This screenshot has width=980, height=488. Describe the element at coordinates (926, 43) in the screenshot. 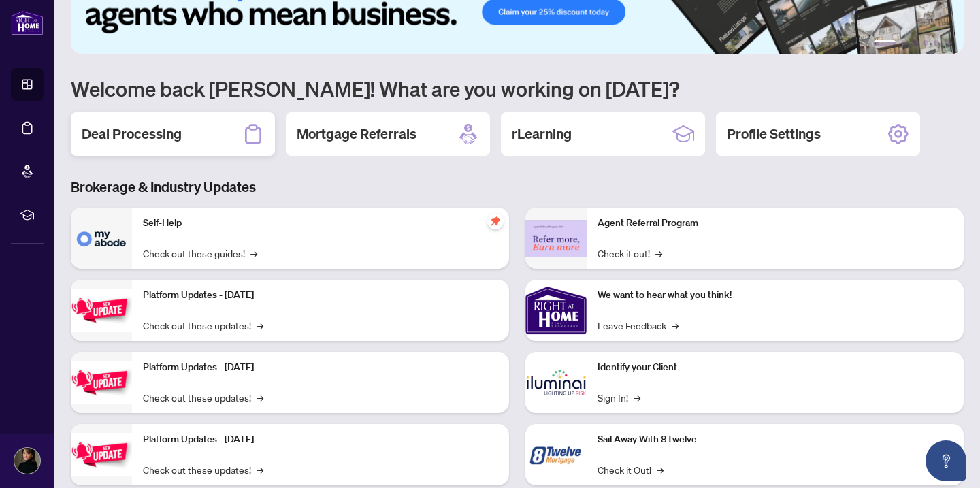

I see `button: 4` at that location.